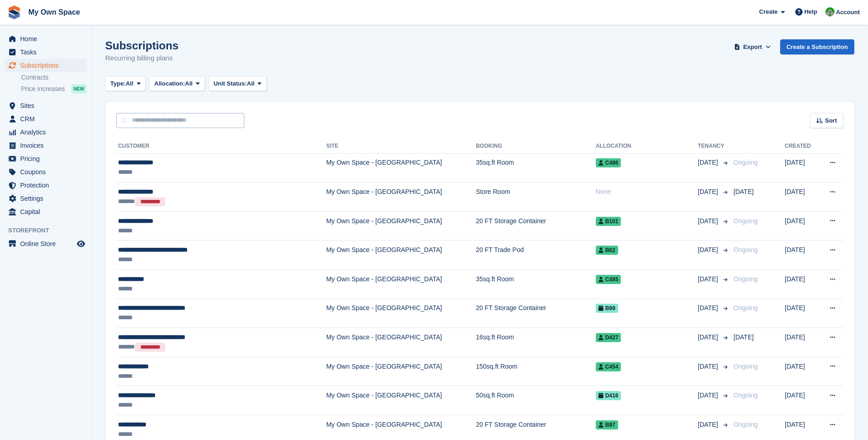 The image size is (868, 440). Describe the element at coordinates (49, 231) in the screenshot. I see `span: Storefront` at that location.